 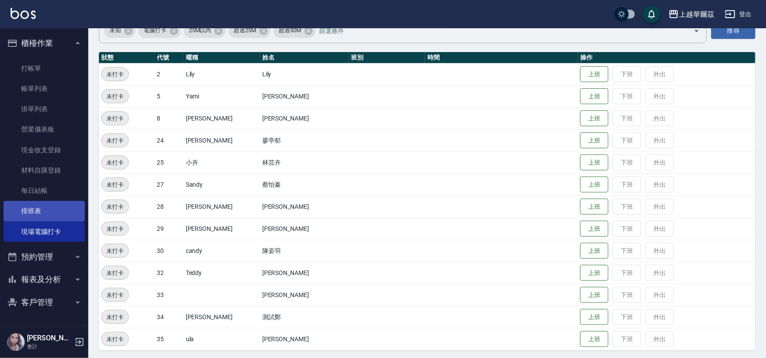 What do you see at coordinates (205, 31) in the screenshot?
I see `div: 25M以內` at bounding box center [205, 31].